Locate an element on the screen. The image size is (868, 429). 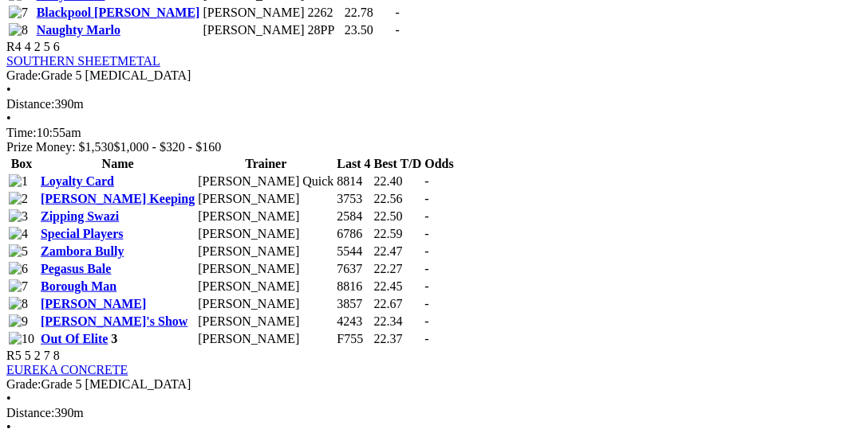
span: R5 is located at coordinates (13, 355).